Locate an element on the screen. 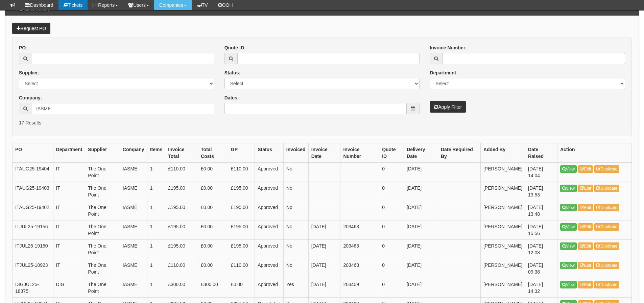  th: Added By is located at coordinates (503, 152).